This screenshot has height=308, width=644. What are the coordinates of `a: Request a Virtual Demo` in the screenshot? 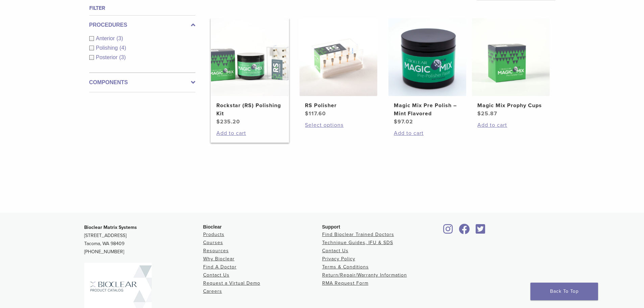 It's located at (232, 283).